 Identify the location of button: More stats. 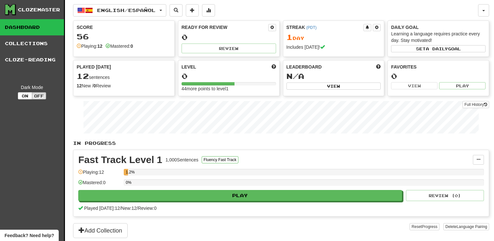
(209, 10).